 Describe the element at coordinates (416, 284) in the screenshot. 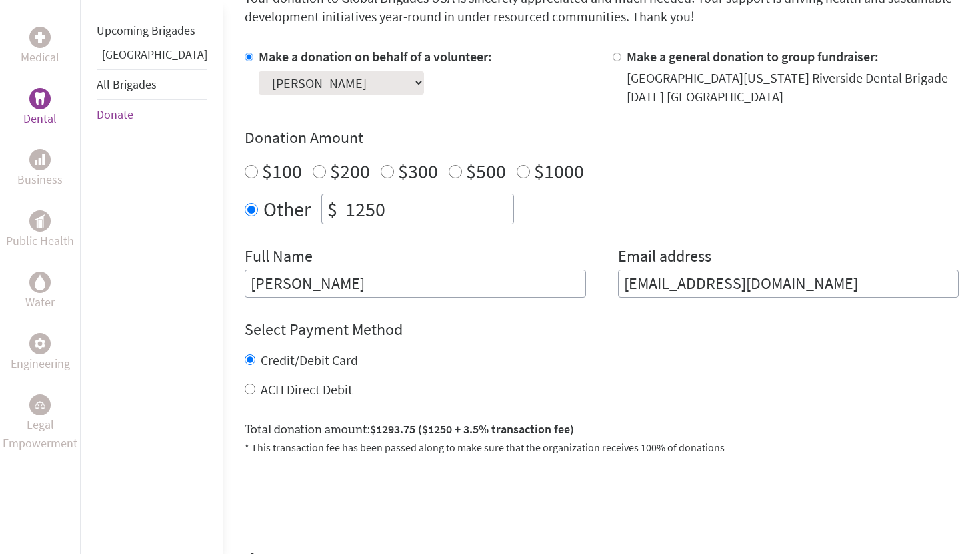

I see `input: Enter Full Name` at that location.